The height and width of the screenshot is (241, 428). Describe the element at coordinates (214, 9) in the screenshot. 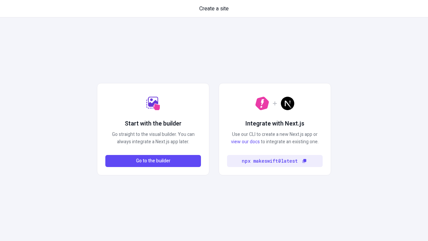

I see `span: Create a site` at that location.